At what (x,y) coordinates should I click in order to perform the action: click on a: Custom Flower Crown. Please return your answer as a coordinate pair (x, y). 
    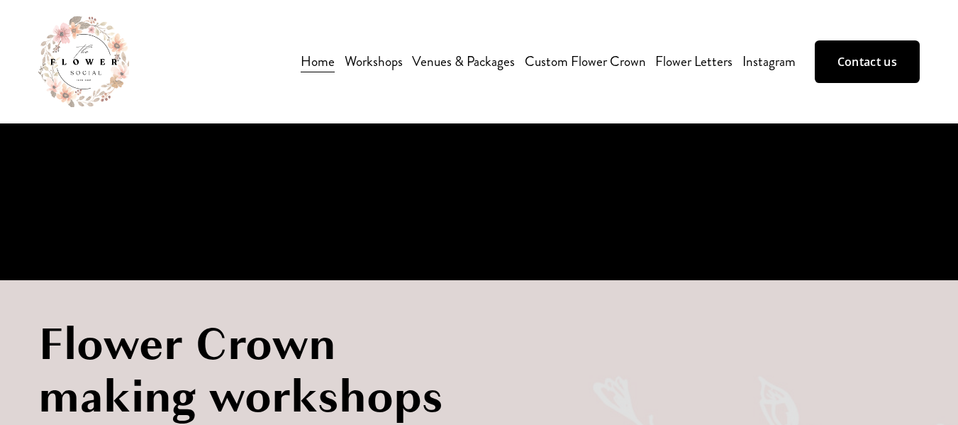
    Looking at the image, I should click on (585, 62).